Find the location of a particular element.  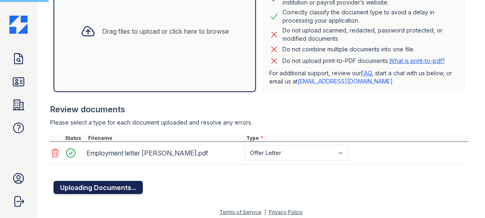

a: What is print-to-pdf? is located at coordinates (417, 61).